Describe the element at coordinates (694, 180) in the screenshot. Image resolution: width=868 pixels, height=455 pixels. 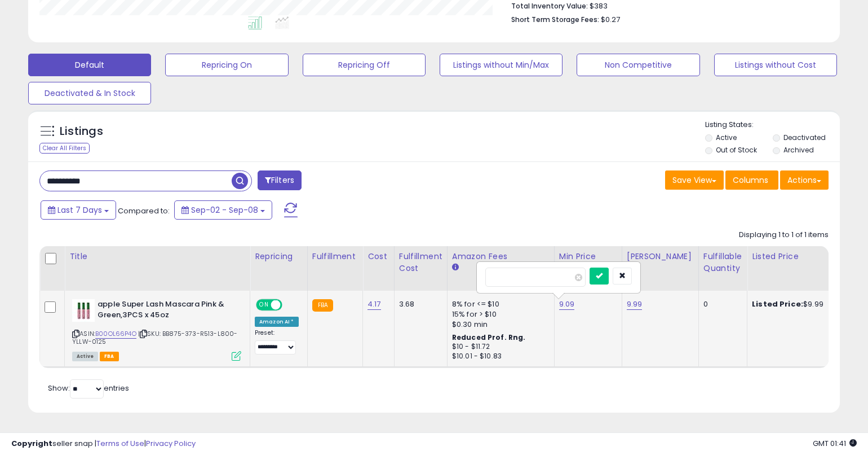
I see `button: Save View` at that location.